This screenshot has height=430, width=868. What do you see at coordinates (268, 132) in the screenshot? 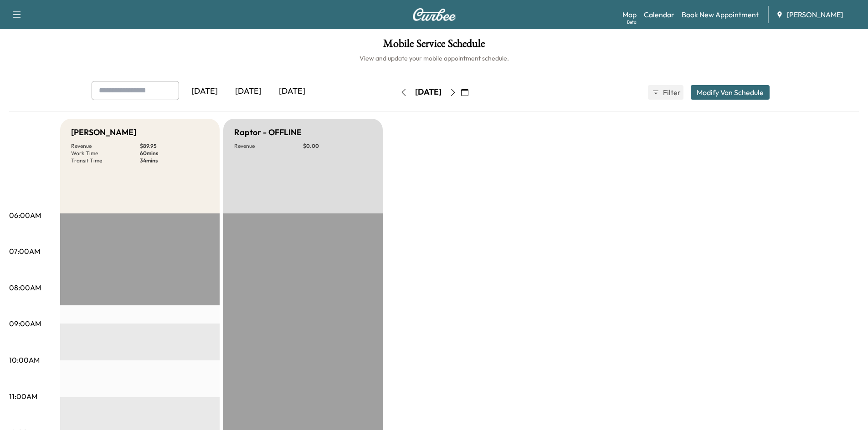
I see `h5: Raptor - OFFLINE` at bounding box center [268, 132].